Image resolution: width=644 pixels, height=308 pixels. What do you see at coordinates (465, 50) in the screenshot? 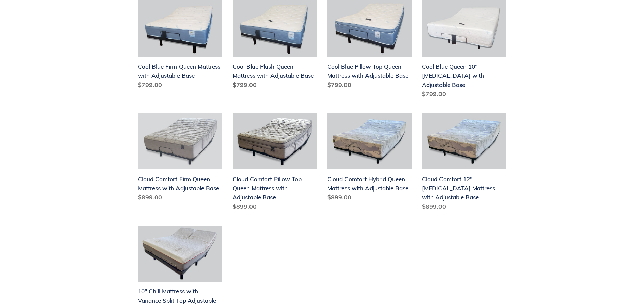
I see `a: Cool Blue Queen 10" Memory Foam with Adjustable Base` at bounding box center [465, 50].